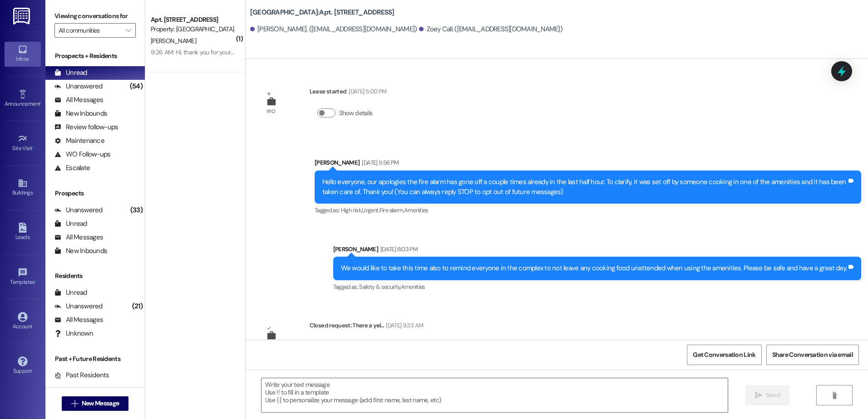  What do you see at coordinates (392, 210) in the screenshot?
I see `span: Fire alarm ,` at bounding box center [392, 210].